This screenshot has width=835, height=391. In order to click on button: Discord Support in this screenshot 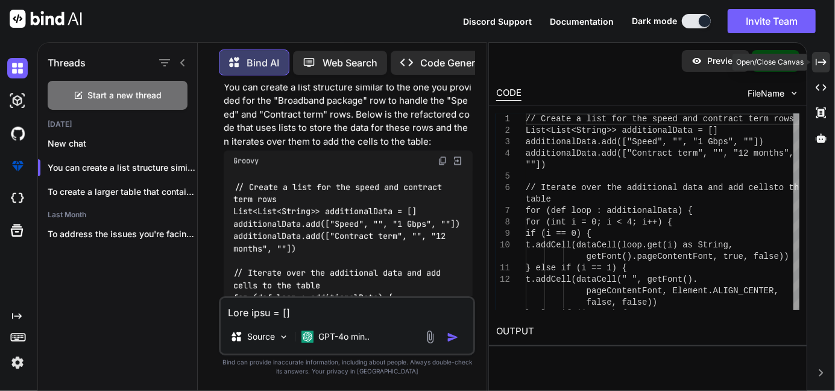, I will do `click(497, 21)`.